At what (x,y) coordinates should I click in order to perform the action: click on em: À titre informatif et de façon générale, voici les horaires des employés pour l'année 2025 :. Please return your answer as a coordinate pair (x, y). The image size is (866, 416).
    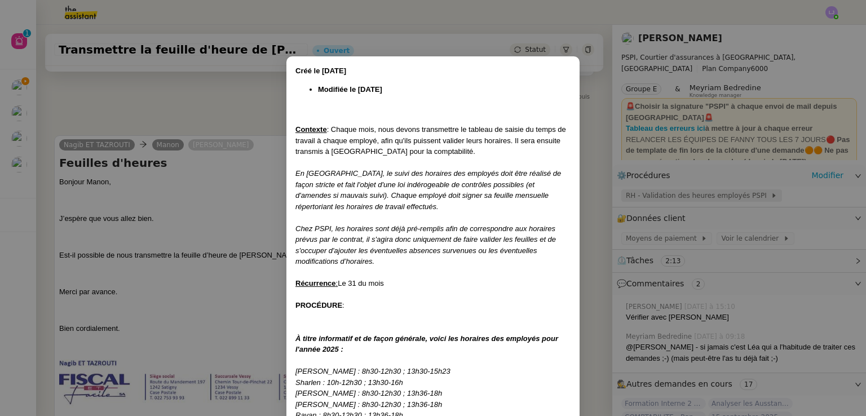
    Looking at the image, I should click on (427, 344).